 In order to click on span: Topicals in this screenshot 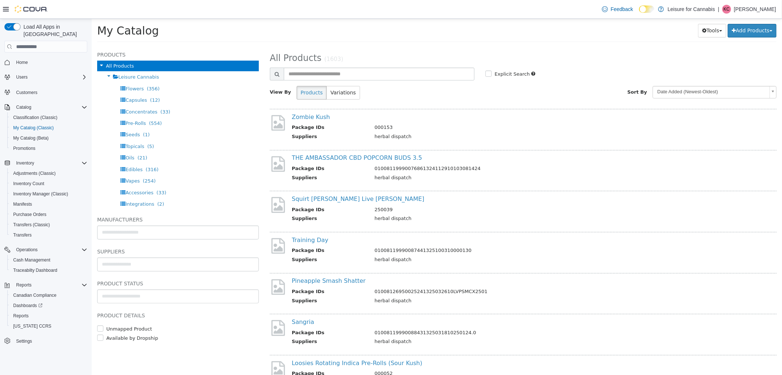, I will do `click(43, 127)`.